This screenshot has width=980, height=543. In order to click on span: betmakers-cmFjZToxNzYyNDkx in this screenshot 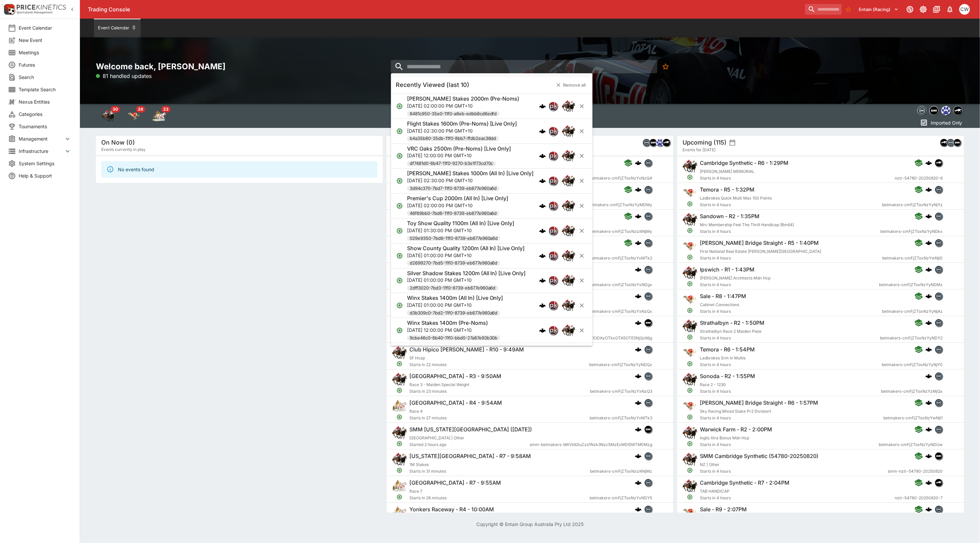, I will do `click(911, 232)`.